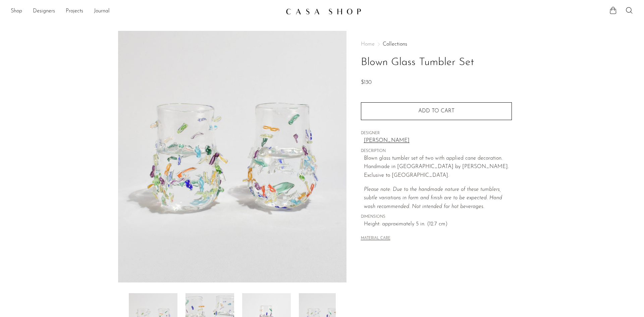 This screenshot has height=317, width=644. Describe the element at coordinates (368, 44) in the screenshot. I see `span: Home` at that location.